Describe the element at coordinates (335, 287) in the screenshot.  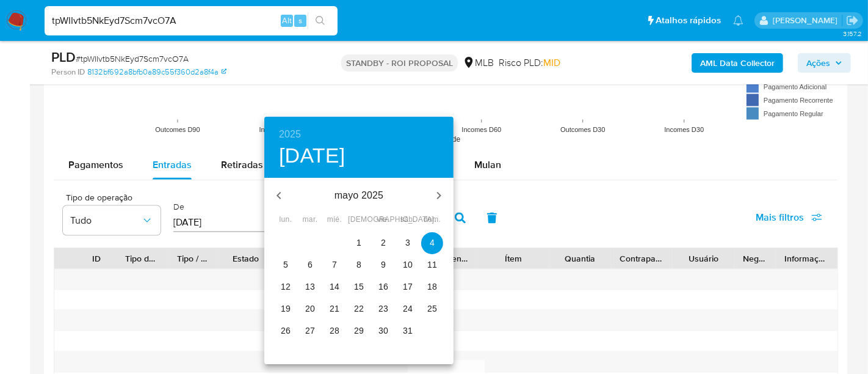
I see `button: 14` at that location.